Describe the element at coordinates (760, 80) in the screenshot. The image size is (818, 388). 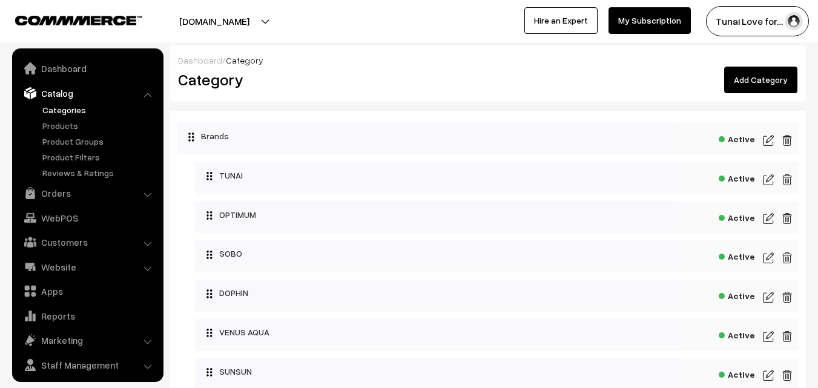
I see `a: Add Category` at that location.